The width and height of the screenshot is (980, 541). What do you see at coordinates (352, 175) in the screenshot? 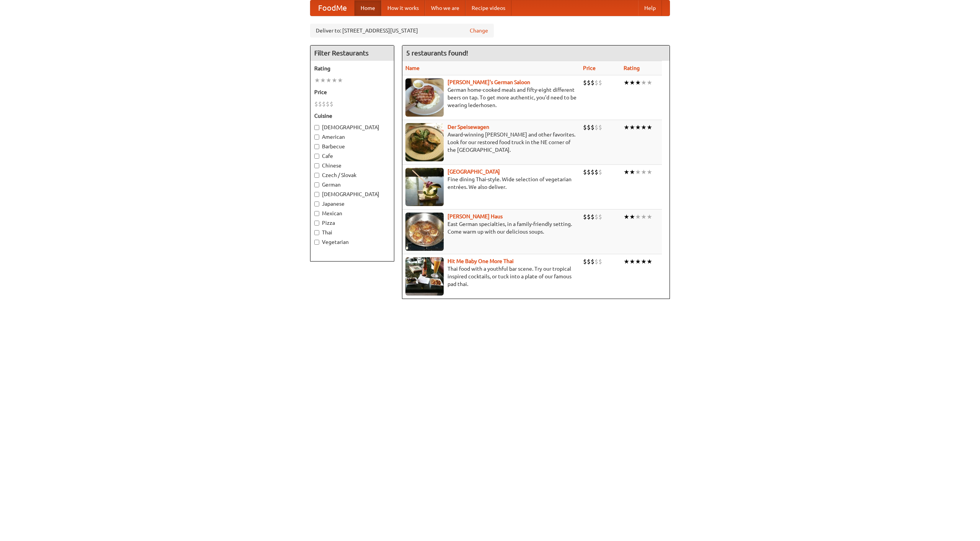
I see `label: Czech / Slovak` at bounding box center [352, 175].